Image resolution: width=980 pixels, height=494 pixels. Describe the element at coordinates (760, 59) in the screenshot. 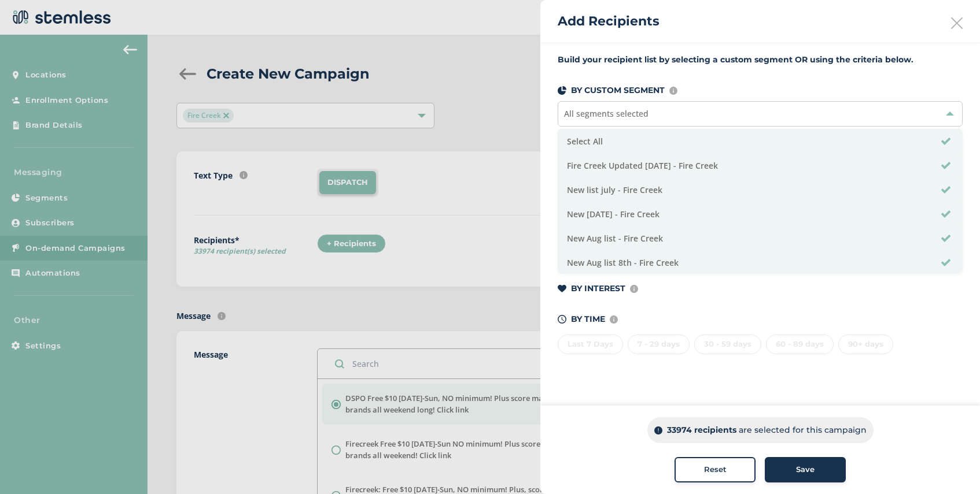

I see `label: Build your recipient list by selecting a custom segment OR using the criteria below.` at that location.